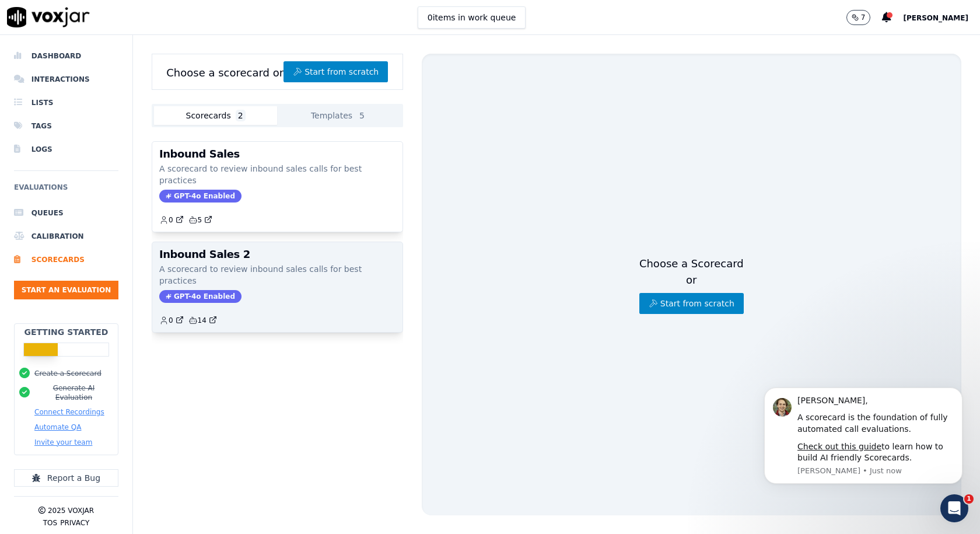  I want to click on button: Automate QA, so click(58, 427).